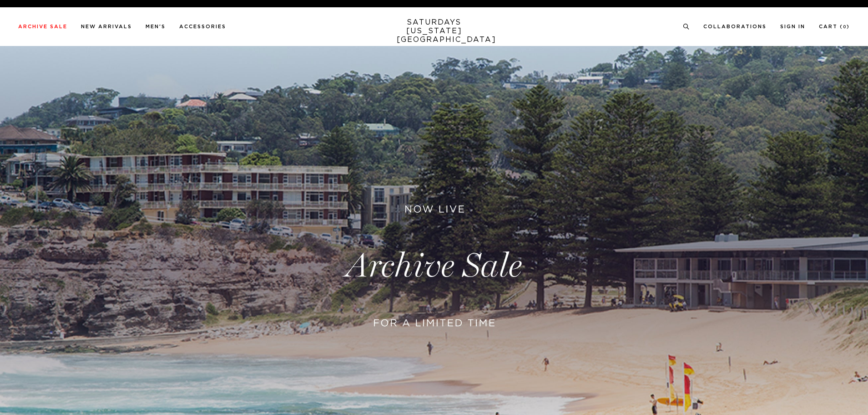 This screenshot has width=868, height=415. I want to click on a: New Arrivals, so click(107, 26).